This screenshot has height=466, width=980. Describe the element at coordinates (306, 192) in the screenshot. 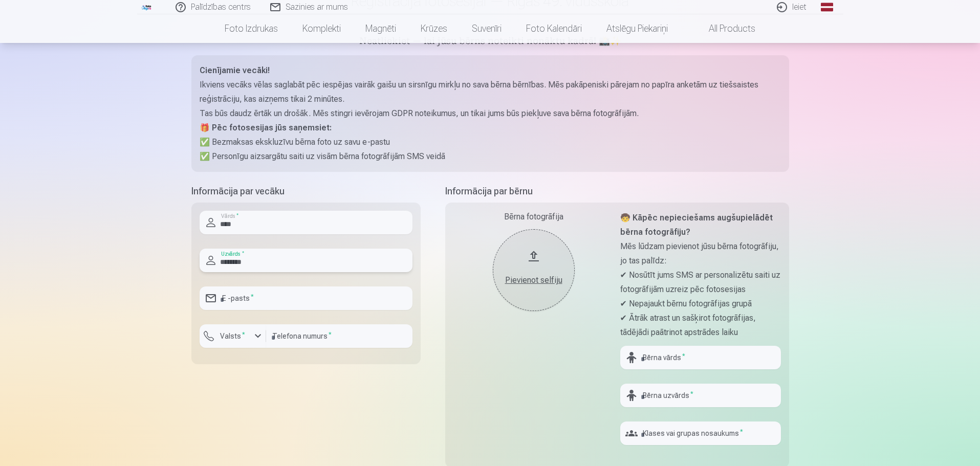

I see `h5: Informācija par vecāku` at that location.